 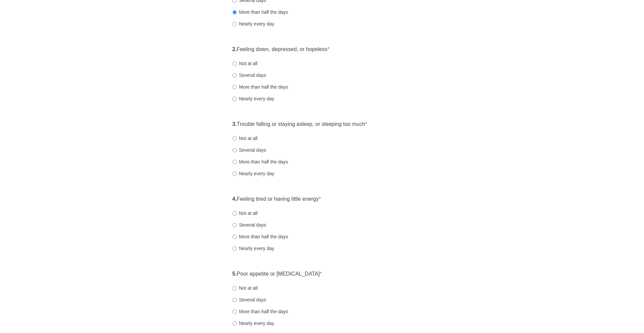 I want to click on label: Trouble falling or staying asleep, or sleeping too much, so click(x=300, y=124).